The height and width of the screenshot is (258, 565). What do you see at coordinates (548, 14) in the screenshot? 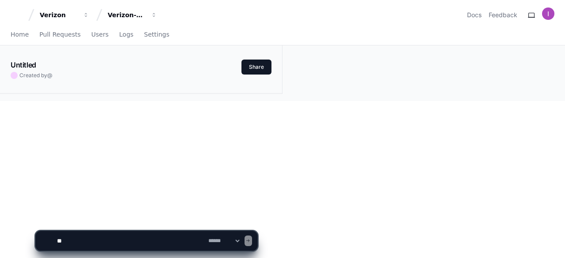
I see `img: ACg8ocK06T5W5ieIBhCCM0tfyQNGGH5PDXS7xz9geUINmv1x5Pp94A=s96-c` at bounding box center [548, 14].